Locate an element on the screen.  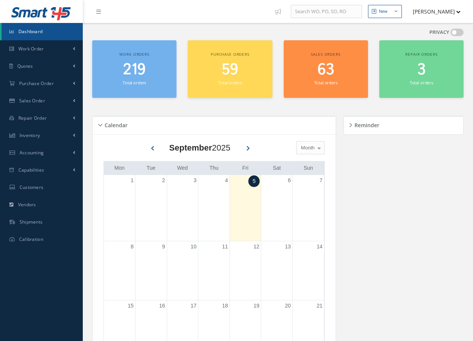
span: Repair orders is located at coordinates (421, 54).